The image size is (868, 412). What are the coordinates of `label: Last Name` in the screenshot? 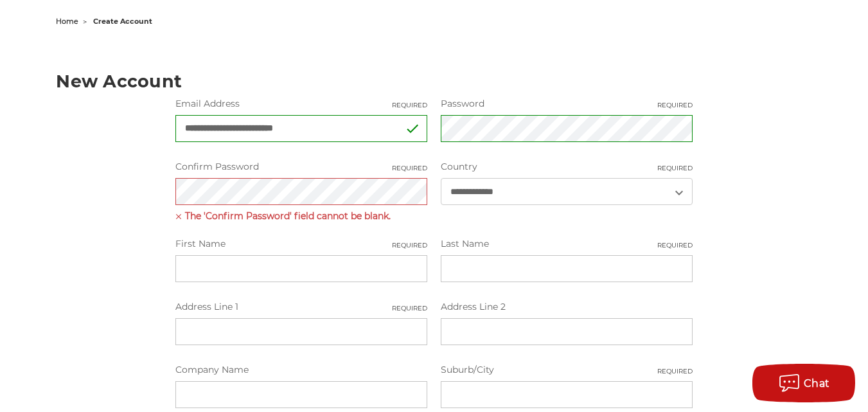 It's located at (567, 243).